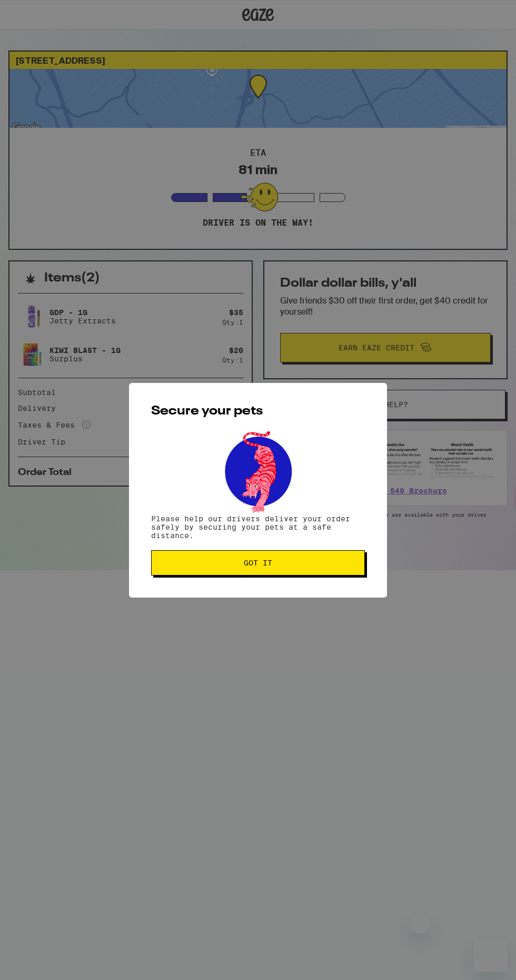 This screenshot has width=516, height=980. Describe the element at coordinates (258, 563) in the screenshot. I see `span: Got it` at that location.